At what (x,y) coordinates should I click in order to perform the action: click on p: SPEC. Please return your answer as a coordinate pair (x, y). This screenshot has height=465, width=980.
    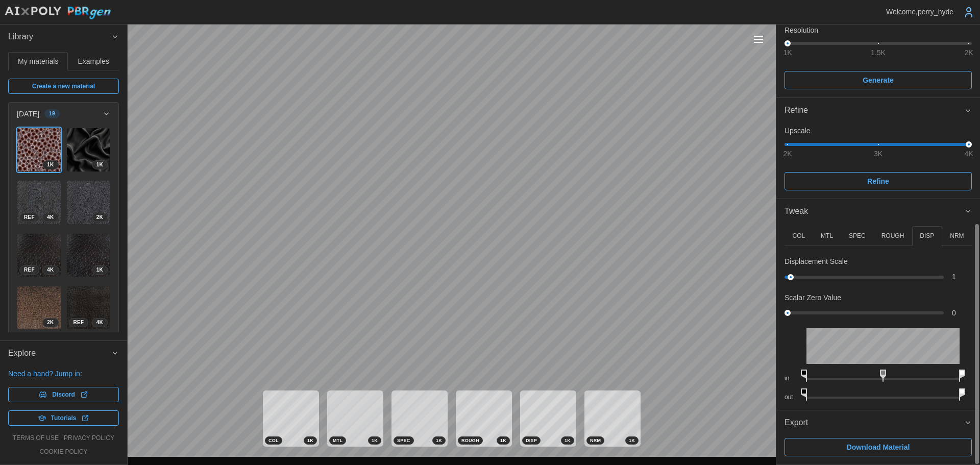
    Looking at the image, I should click on (857, 236).